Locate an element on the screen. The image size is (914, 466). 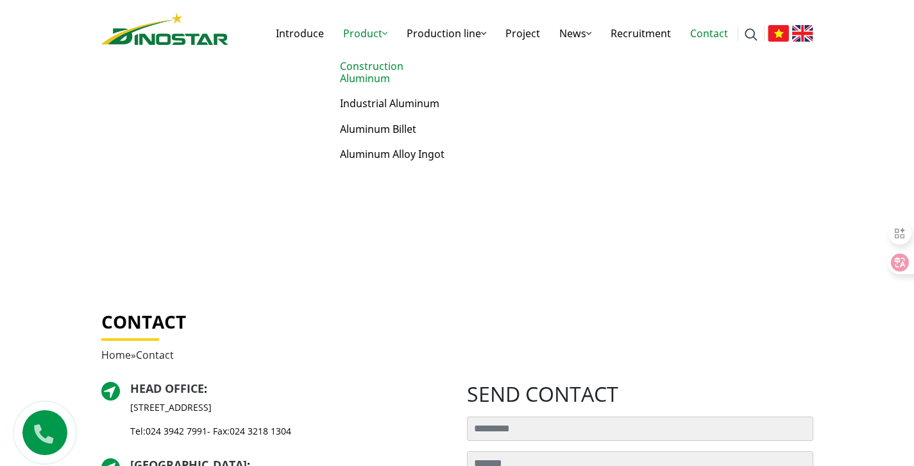
a: Head office is located at coordinates (167, 388).